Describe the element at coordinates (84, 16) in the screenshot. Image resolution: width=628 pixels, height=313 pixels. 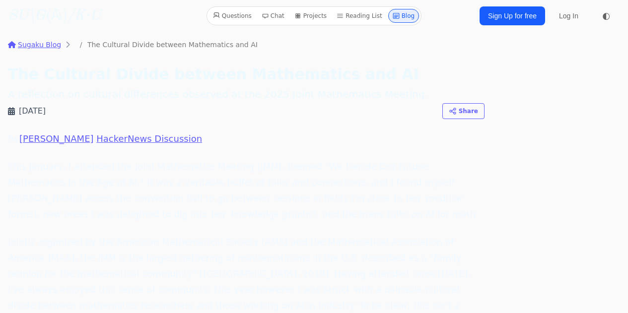
I see `i: /K·U` at that location.